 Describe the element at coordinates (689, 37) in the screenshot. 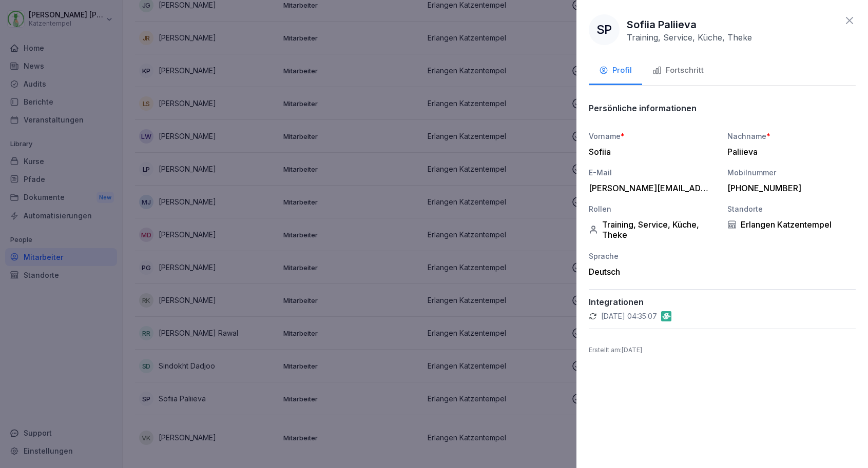

I see `p: Training, Service, Küche, Theke` at that location.